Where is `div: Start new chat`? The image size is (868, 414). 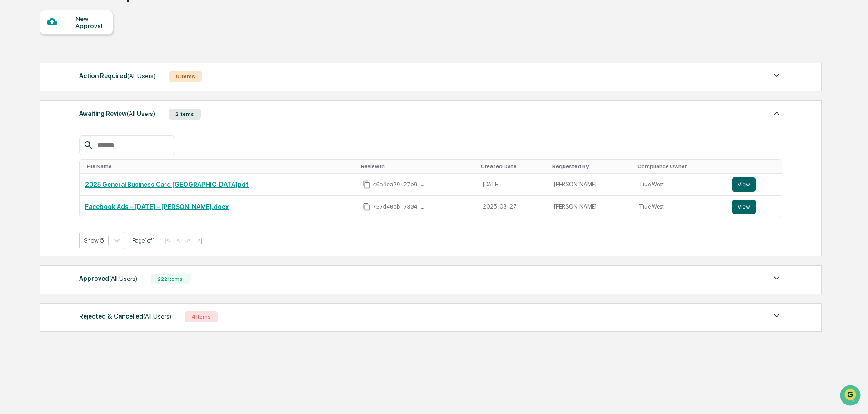 div: Start new chat is located at coordinates (90, 74).